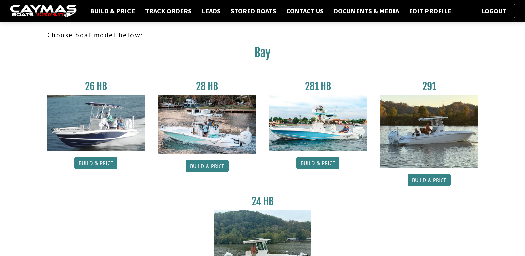 Image resolution: width=525 pixels, height=256 pixels. What do you see at coordinates (430, 11) in the screenshot?
I see `a: Edit Profile` at bounding box center [430, 11].